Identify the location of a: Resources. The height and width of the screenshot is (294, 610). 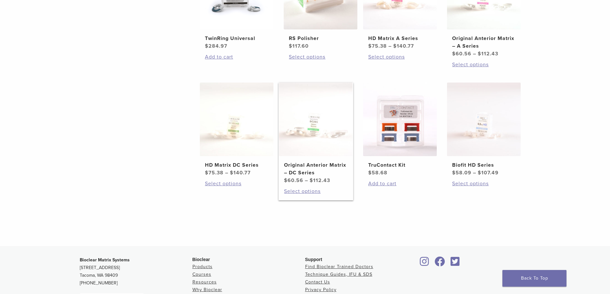
(205, 282).